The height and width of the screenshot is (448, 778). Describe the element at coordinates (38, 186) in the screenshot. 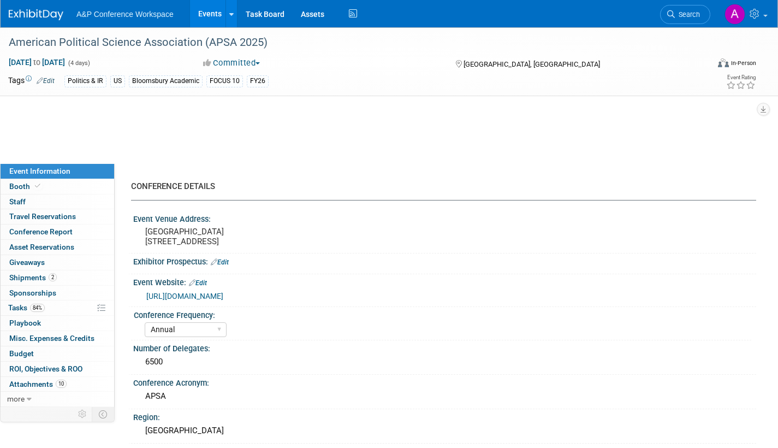

I see `i: Booth reservation complete` at that location.